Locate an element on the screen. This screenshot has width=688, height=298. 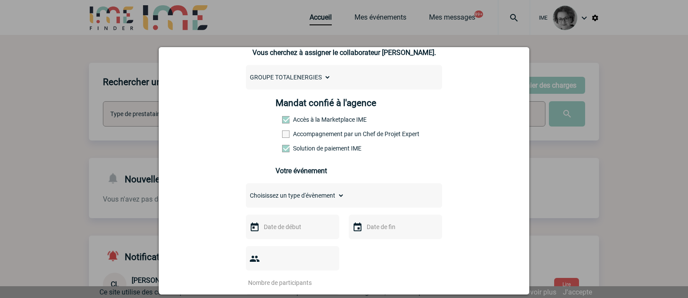
label: Conformité aux process achat client, Prise en charge de la facturation, Mutualisation de plusieur... is located at coordinates (301, 148).